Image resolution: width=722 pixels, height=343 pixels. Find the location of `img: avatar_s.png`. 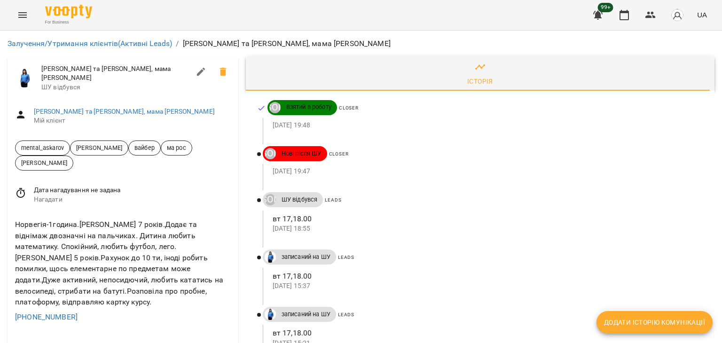

img: avatar_s.png is located at coordinates (677, 15).